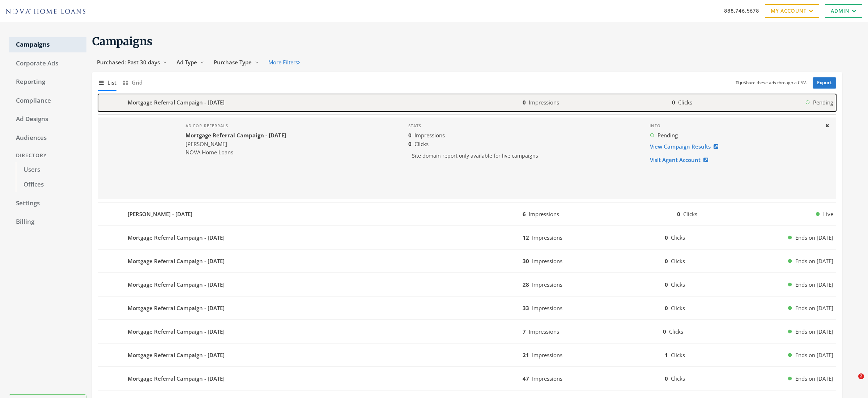 This screenshot has height=398, width=868. What do you see at coordinates (107, 82) in the screenshot?
I see `button: List` at bounding box center [107, 82].